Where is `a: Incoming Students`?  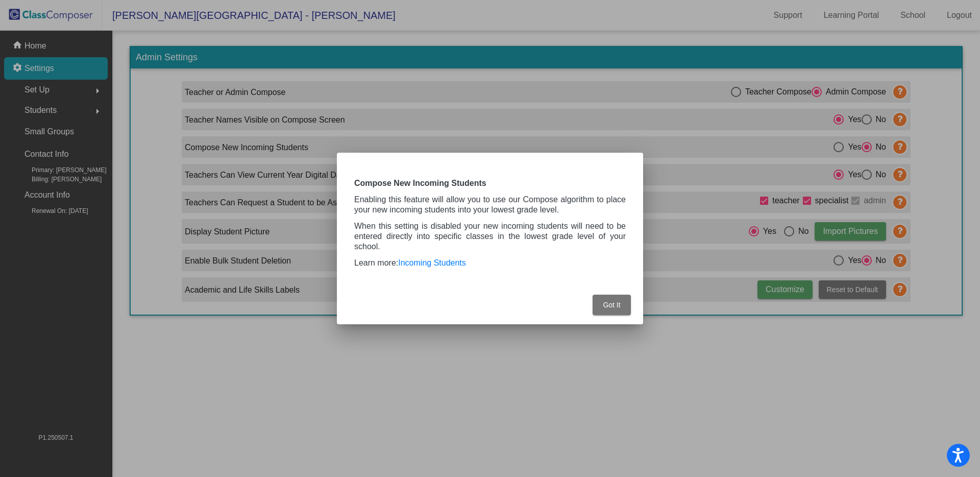
a: Incoming Students is located at coordinates (432, 262).